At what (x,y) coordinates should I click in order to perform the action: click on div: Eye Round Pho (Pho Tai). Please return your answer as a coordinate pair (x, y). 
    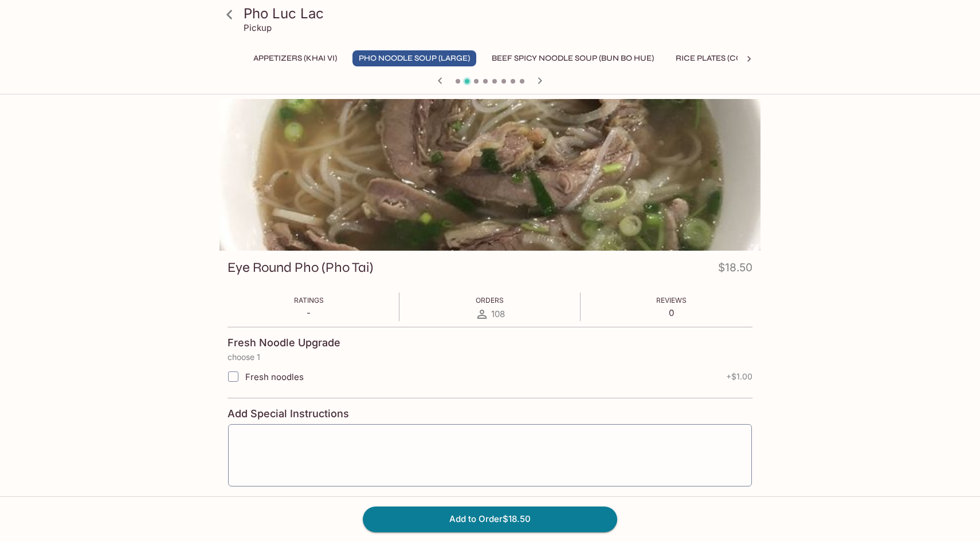
    Looking at the image, I should click on (490, 174).